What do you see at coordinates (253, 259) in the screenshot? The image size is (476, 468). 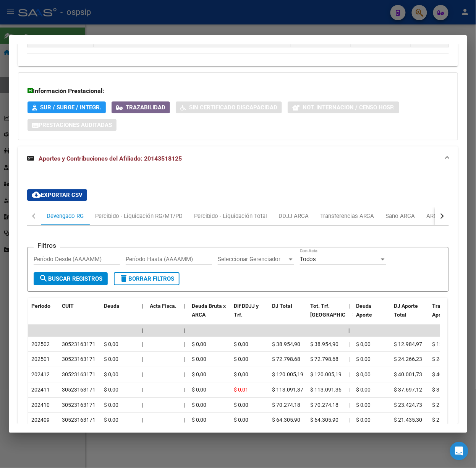 I see `span: Seleccionar Gerenciador` at bounding box center [253, 259].